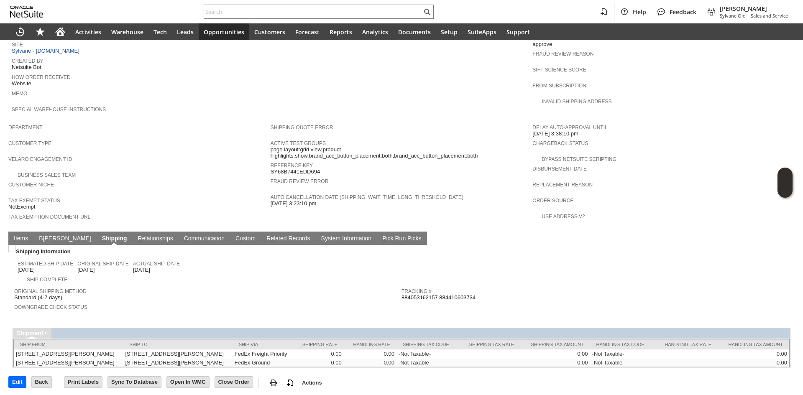 The height and width of the screenshot is (395, 803). I want to click on span: Oracle Guided Learning Widget. To move around, please hold and drag, so click(785, 191).